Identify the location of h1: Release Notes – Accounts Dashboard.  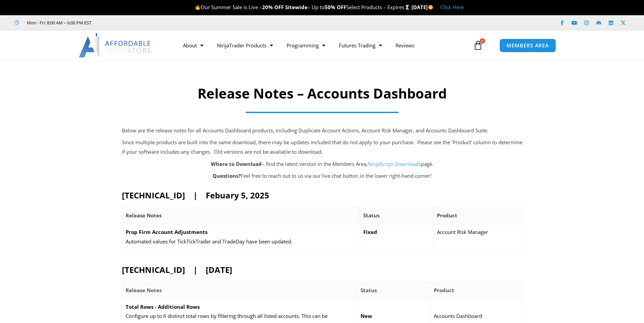
(322, 93).